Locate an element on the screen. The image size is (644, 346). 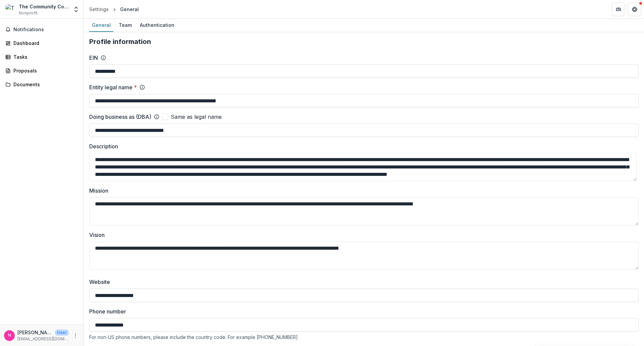
p: User is located at coordinates (62, 333).